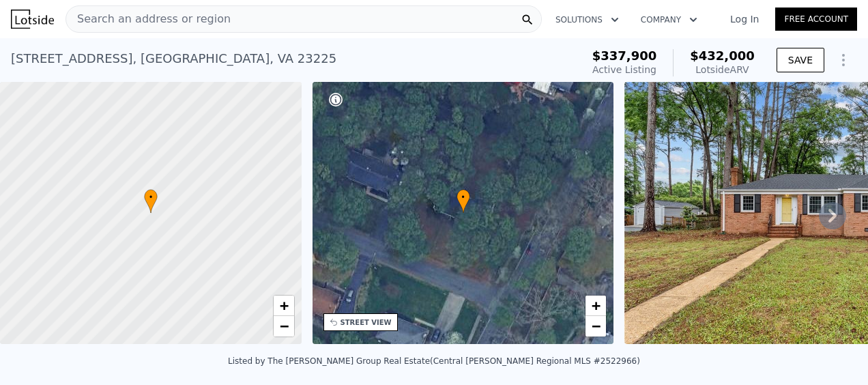 Image resolution: width=868 pixels, height=385 pixels. What do you see at coordinates (669, 19) in the screenshot?
I see `button: Company` at bounding box center [669, 19].